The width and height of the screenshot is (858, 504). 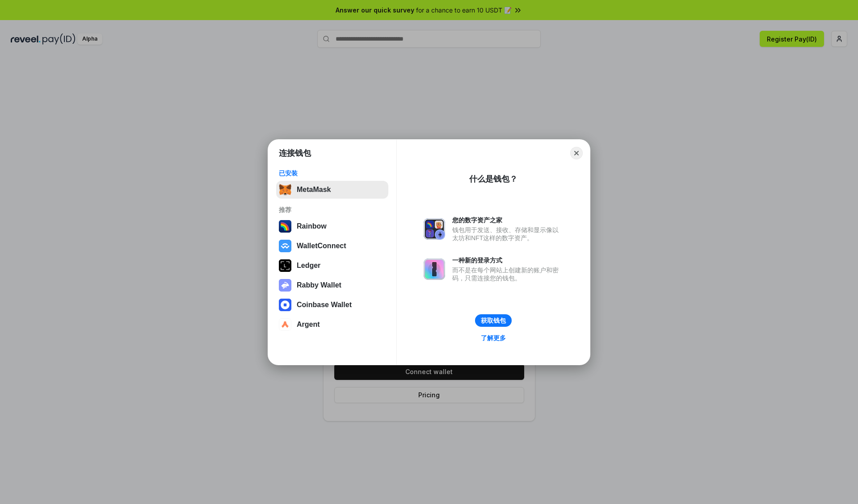 What do you see at coordinates (332, 226) in the screenshot?
I see `button: Rainbow` at bounding box center [332, 226].